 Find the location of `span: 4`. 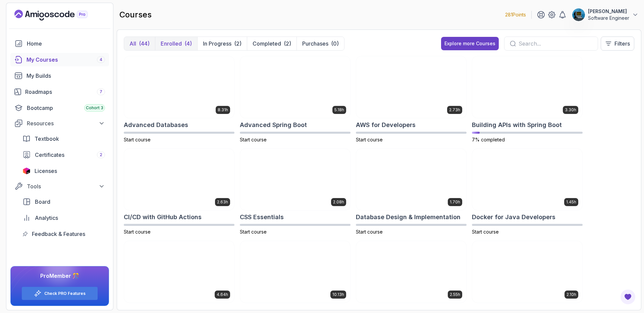

span: 4 is located at coordinates (101, 60).